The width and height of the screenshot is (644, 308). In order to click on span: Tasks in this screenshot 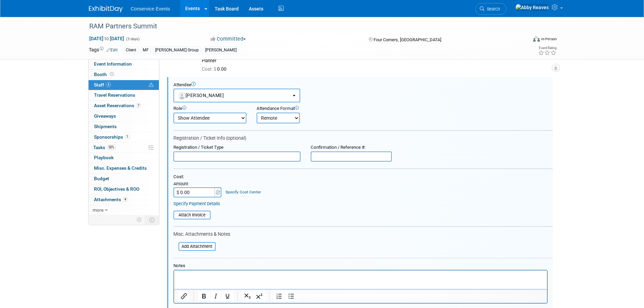, I will do `click(105, 147)`.